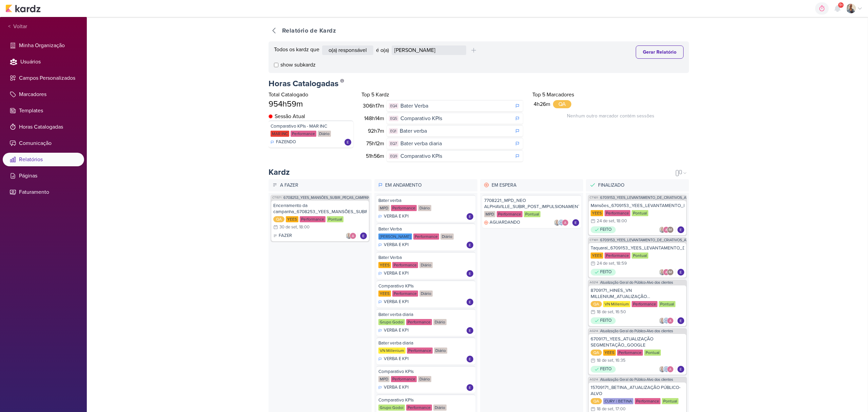 Image resolution: width=868 pixels, height=412 pixels. I want to click on span: Total Catalogado, so click(288, 95).